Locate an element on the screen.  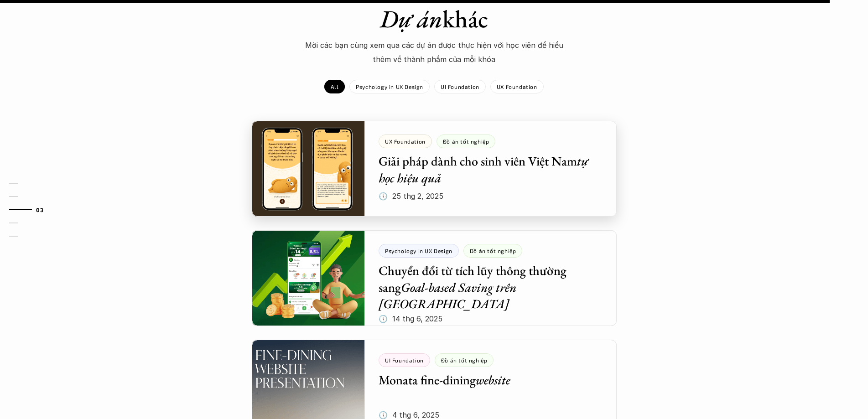
p: All is located at coordinates (334, 86).